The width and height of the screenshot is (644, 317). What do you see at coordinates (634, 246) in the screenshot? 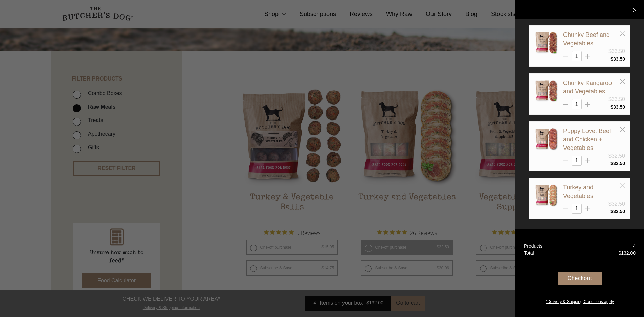
I see `div: 4` at bounding box center [634, 246].